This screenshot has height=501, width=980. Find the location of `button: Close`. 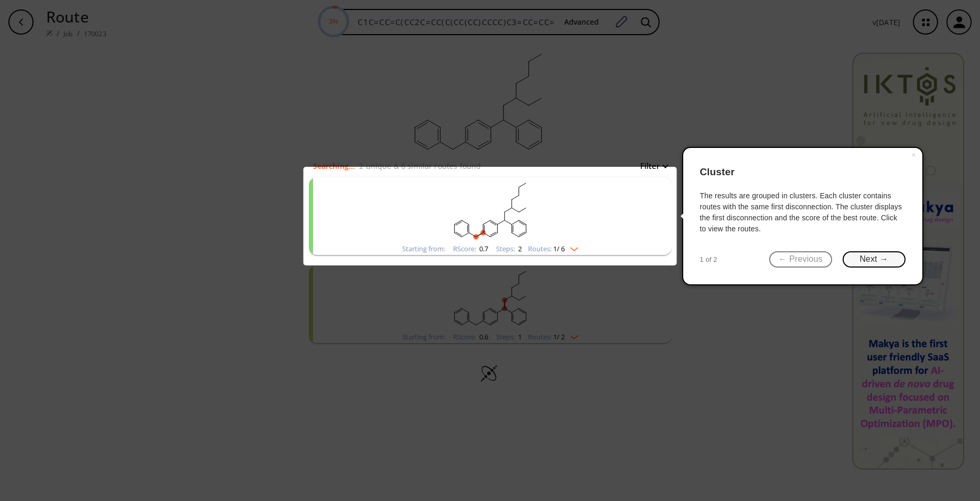

button: Close is located at coordinates (914, 155).